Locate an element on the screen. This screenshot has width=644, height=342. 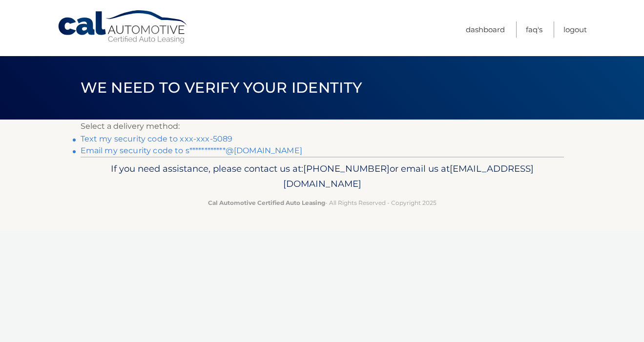
p: Select a delivery method: is located at coordinates (322, 126).